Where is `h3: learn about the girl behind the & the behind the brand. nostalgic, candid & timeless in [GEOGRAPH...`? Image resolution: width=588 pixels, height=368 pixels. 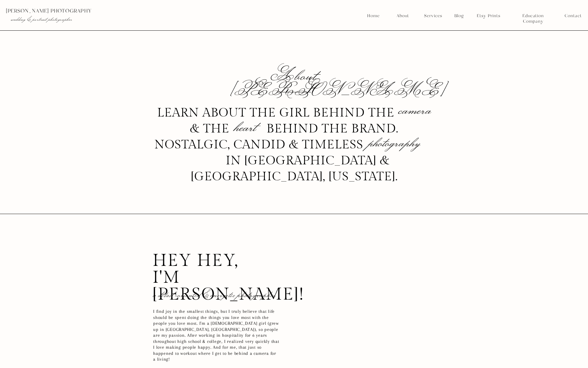
h3: learn about the girl behind the & the behind the brand. nostalgic, candid & timeless in [GEOGRAPH... is located at coordinates (294, 139).